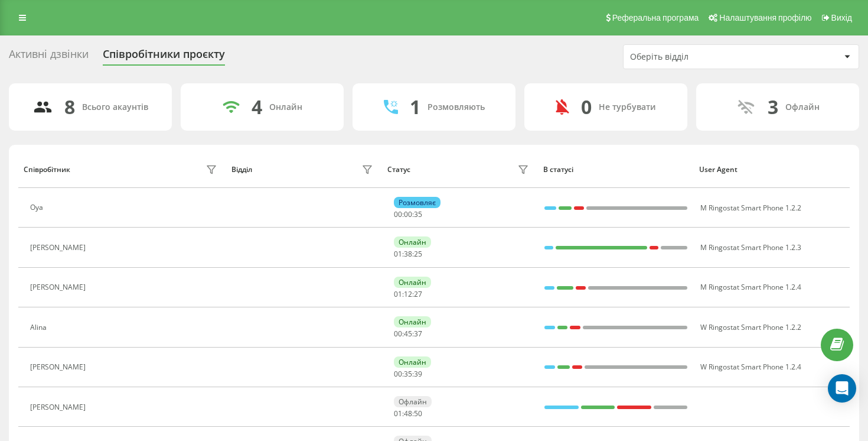 This screenshot has height=441, width=868. What do you see at coordinates (751, 207) in the screenshot?
I see `span: M Ringostat Smart Phone 1.2.2` at bounding box center [751, 207].